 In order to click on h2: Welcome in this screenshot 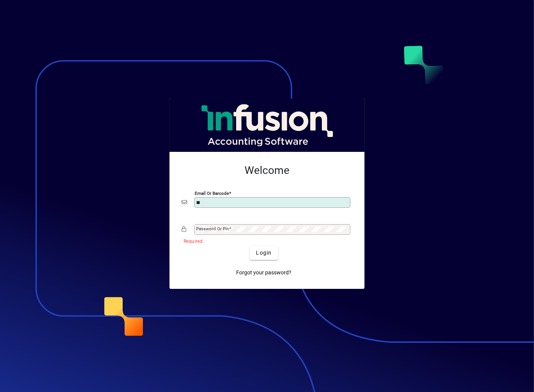, I will do `click(267, 171)`.